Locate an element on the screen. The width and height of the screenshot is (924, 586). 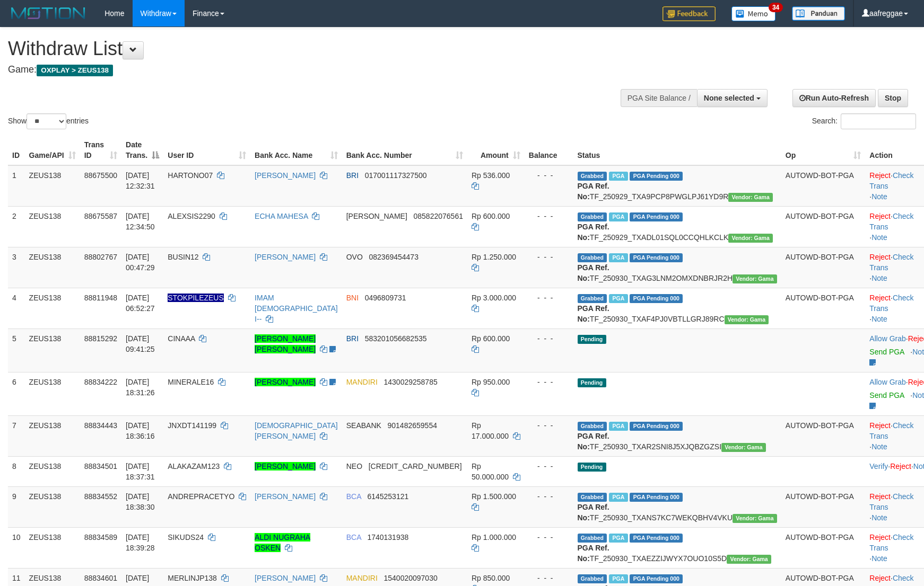
span: Copy 1430029258785 to clipboard is located at coordinates (411, 382).